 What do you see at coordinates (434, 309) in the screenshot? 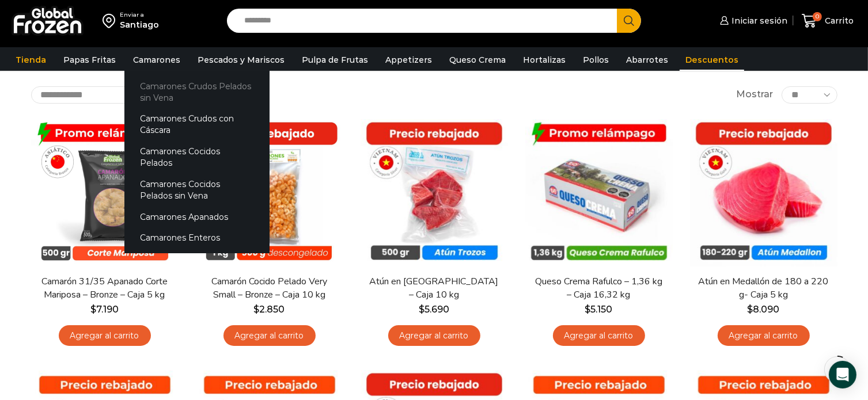
I see `bdi: 5.690` at bounding box center [434, 309].